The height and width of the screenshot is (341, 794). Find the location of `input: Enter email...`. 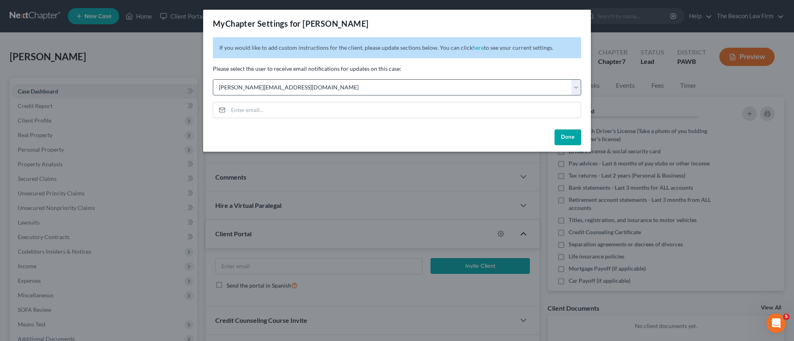

input: Enter email... is located at coordinates (405, 110).